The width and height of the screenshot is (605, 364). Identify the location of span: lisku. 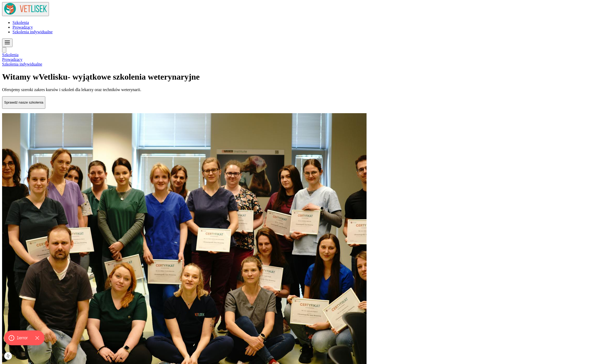
(59, 77).